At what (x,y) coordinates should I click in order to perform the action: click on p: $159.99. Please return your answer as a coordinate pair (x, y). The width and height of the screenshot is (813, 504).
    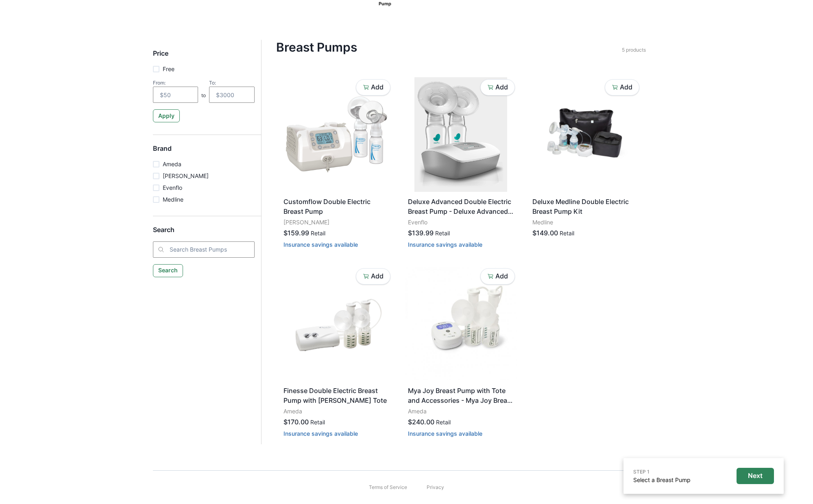
    Looking at the image, I should click on (296, 233).